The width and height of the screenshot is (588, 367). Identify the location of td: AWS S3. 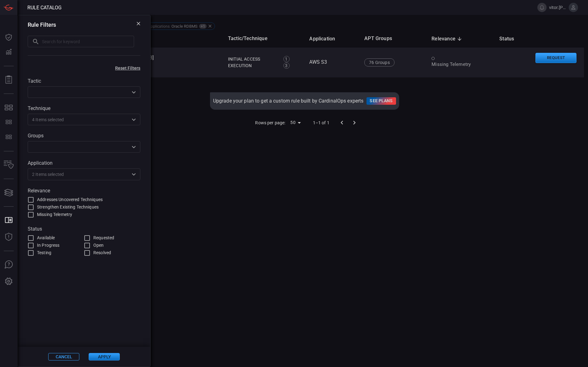
(332, 62).